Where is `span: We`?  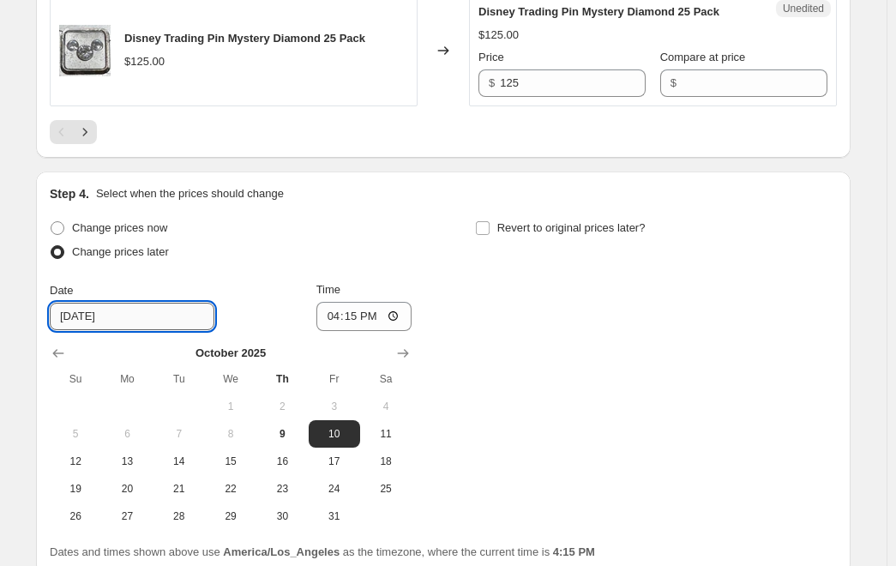 span: We is located at coordinates (231, 379).